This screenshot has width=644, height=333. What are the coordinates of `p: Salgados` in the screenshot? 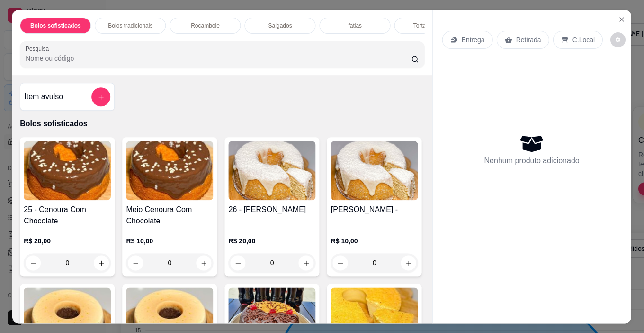 It's located at (280, 26).